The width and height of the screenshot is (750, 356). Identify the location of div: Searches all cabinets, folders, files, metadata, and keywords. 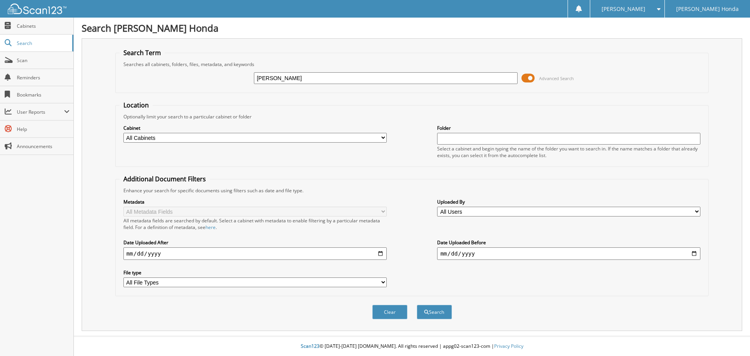
(412, 64).